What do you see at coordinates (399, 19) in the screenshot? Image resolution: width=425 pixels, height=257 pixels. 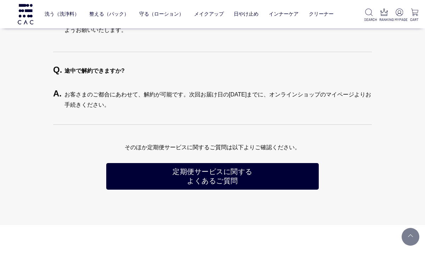 I see `p: MYPAGE` at bounding box center [399, 19].